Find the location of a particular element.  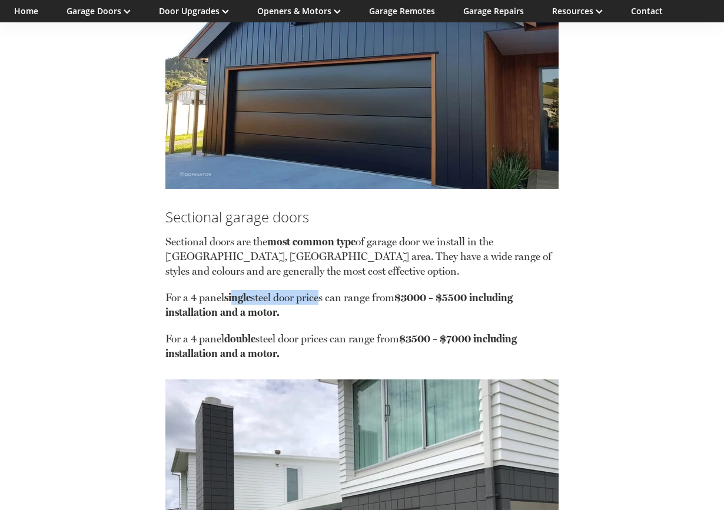

a: Garage Remotes is located at coordinates (402, 11).